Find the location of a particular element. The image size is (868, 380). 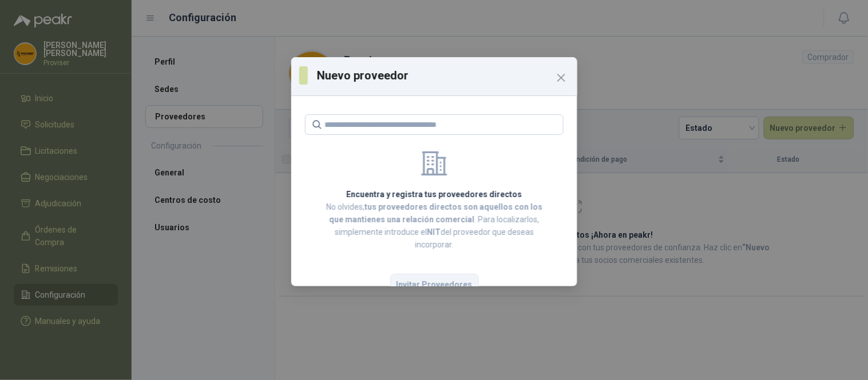

b: NIT is located at coordinates (434, 232).